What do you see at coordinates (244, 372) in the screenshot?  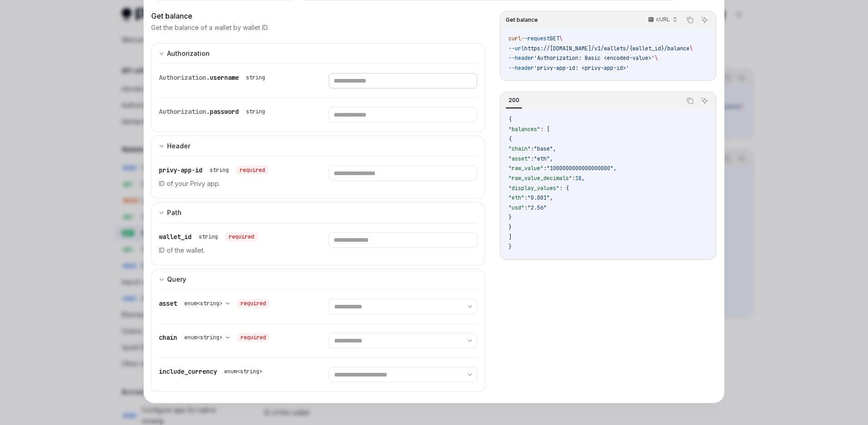 I see `div: enum<string>` at bounding box center [244, 372].